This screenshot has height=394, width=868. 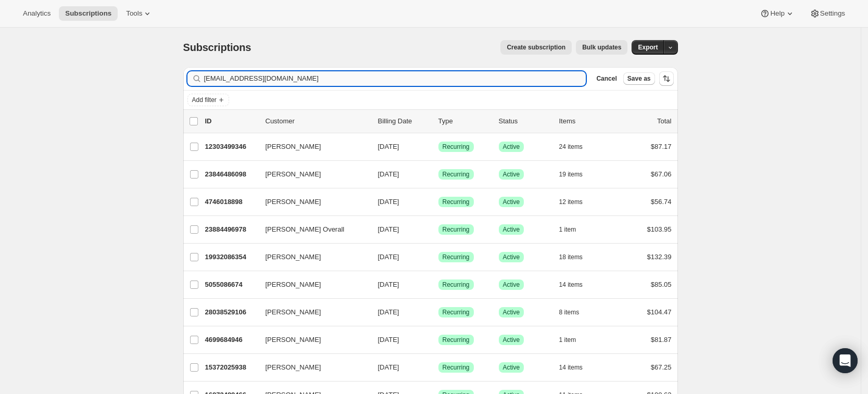 I want to click on span: $67.25, so click(x=661, y=367).